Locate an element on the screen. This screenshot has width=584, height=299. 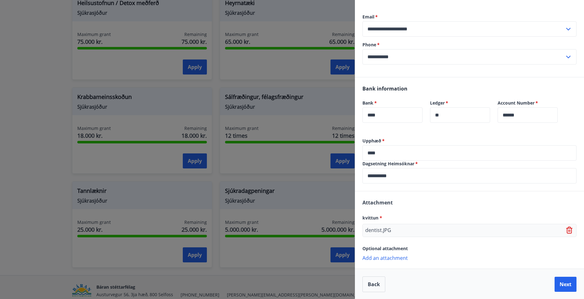
p: Add an attachment is located at coordinates (470, 258).